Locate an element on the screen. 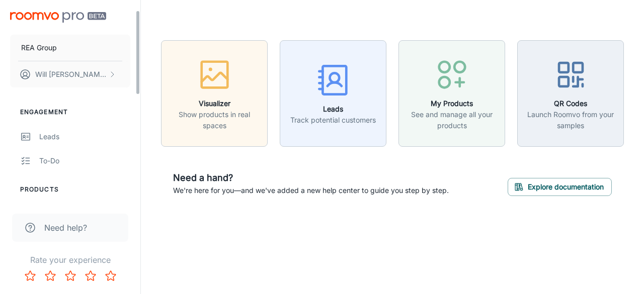 The width and height of the screenshot is (644, 294). a: My ProductsSee and manage all your products is located at coordinates (452, 93).